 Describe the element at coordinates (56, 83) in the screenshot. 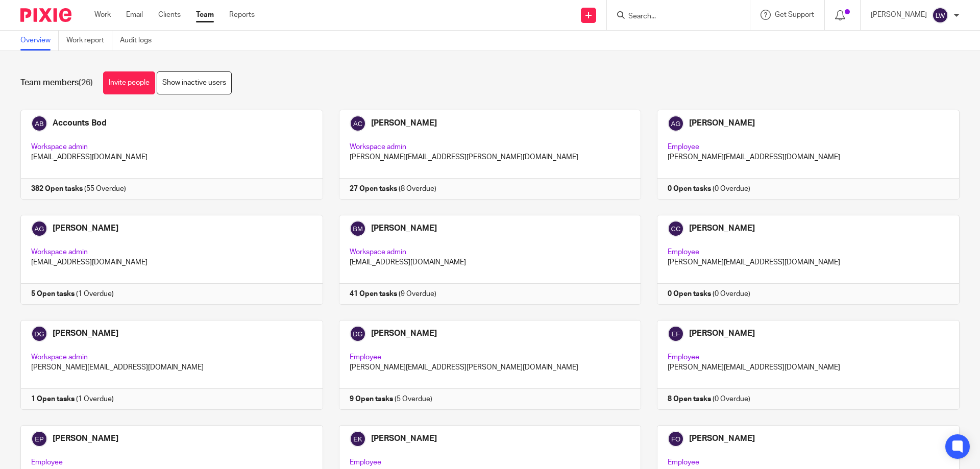

I see `h1: Team members` at that location.